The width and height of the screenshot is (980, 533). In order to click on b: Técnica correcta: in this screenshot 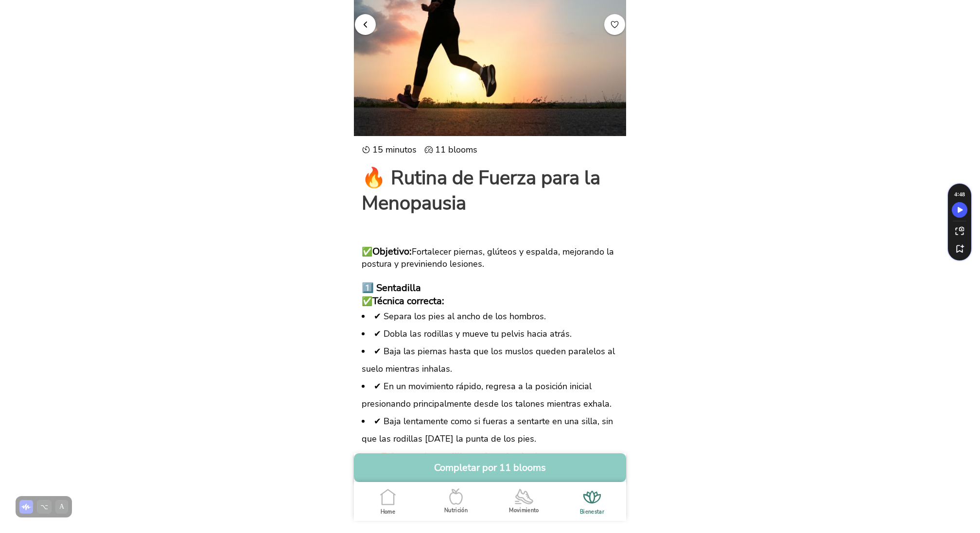, I will do `click(409, 301)`.